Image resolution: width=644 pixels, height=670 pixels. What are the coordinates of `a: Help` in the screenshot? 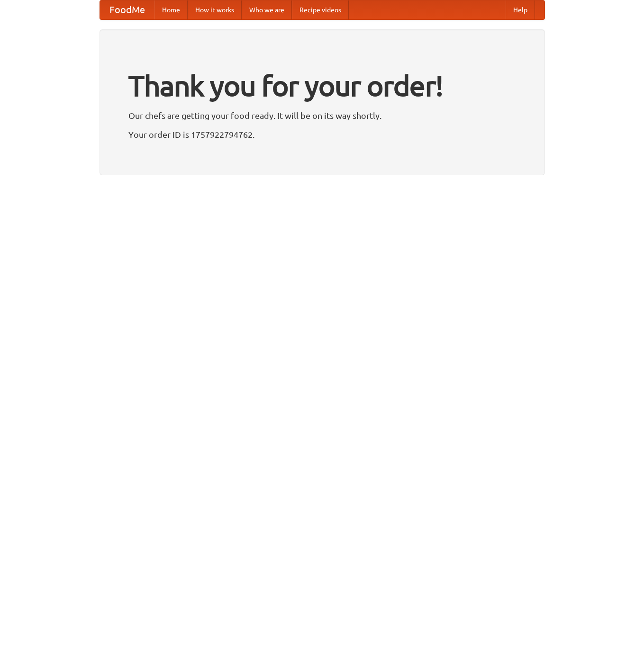 It's located at (520, 10).